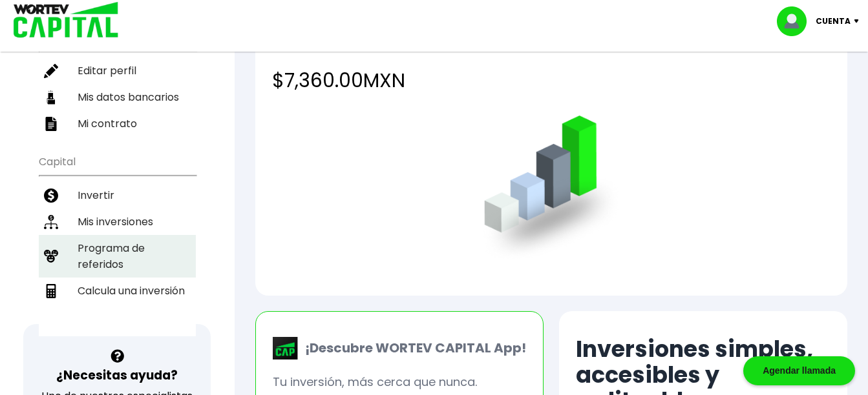 The height and width of the screenshot is (395, 868). I want to click on img: recomiendanos-icon.9b8e9327.svg, so click(51, 256).